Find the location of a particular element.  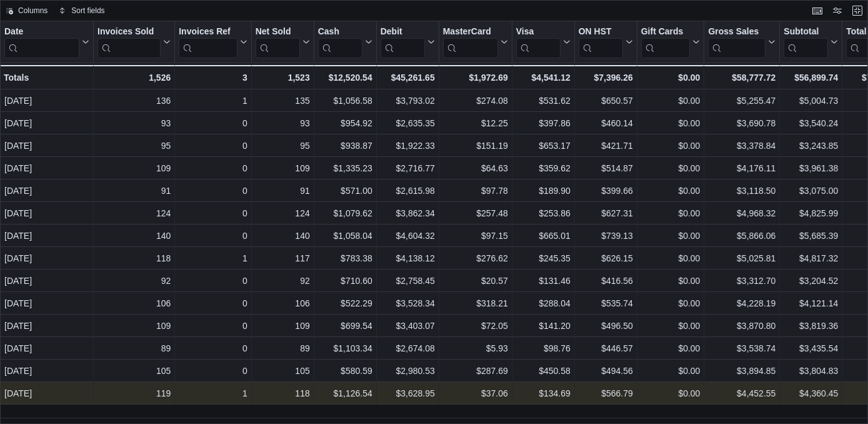

div: $450.58 is located at coordinates (542, 371).